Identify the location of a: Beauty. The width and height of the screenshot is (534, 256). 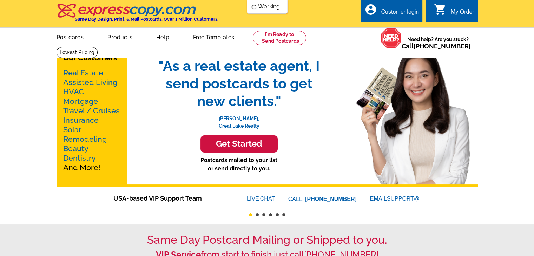
(76, 148).